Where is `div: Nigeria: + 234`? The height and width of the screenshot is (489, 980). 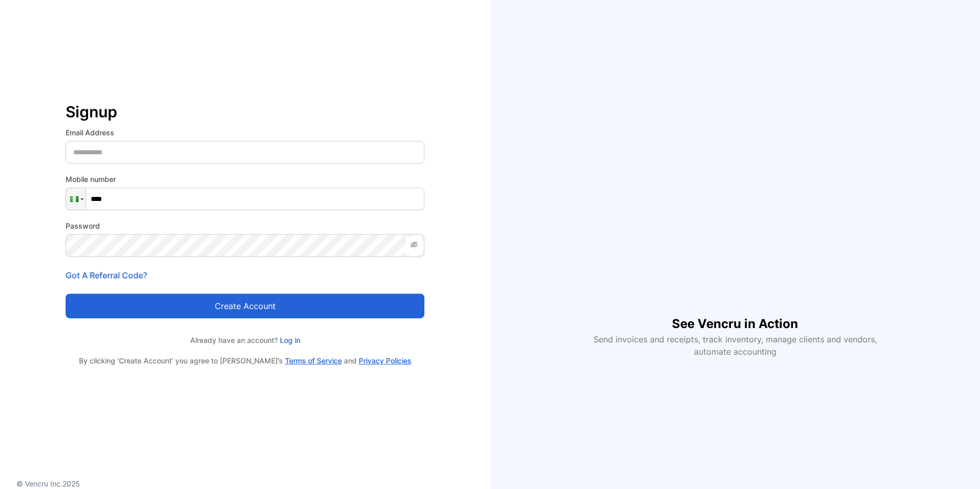 div: Nigeria: + 234 is located at coordinates (76, 198).